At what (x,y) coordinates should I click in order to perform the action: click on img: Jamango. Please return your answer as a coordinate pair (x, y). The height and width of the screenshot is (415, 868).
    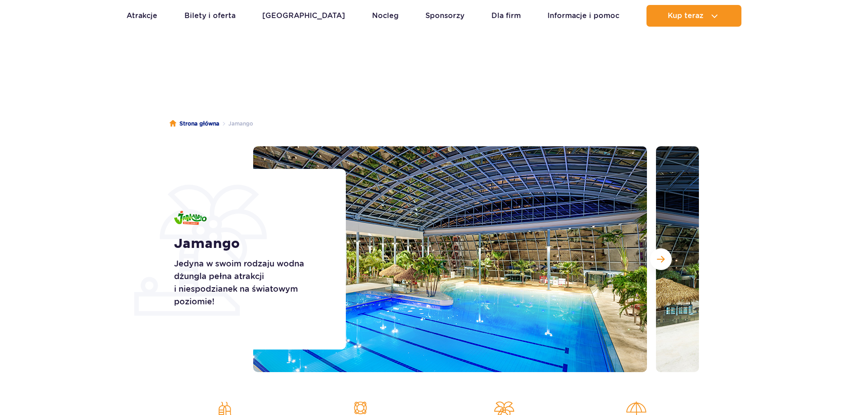
    Looking at the image, I should click on (190, 218).